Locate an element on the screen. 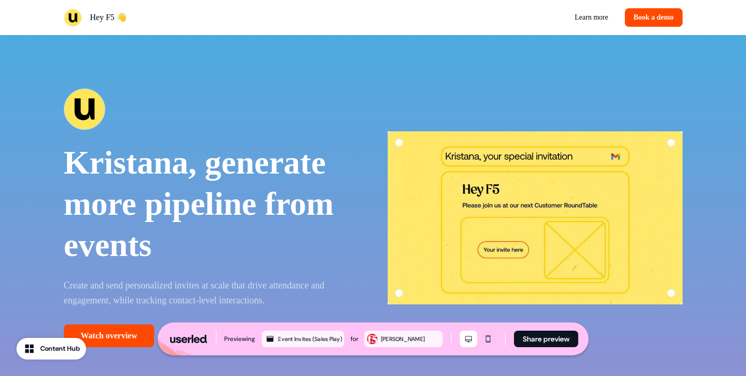 The width and height of the screenshot is (746, 376). button: Mobile mode is located at coordinates (488, 339).